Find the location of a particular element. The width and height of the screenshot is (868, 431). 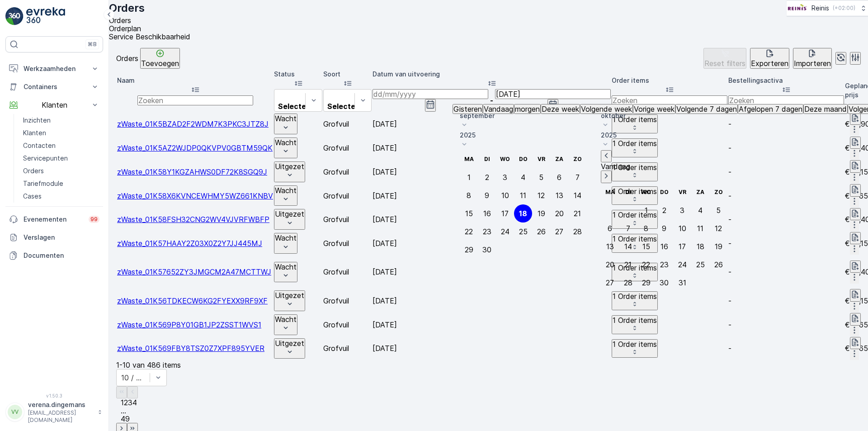

th: zaterdag is located at coordinates (701, 192).